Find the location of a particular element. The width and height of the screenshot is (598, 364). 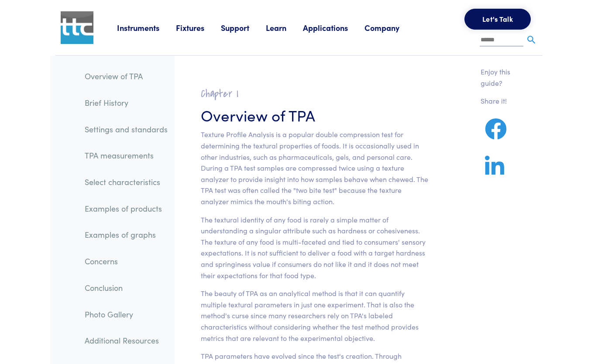

a: Conclusion is located at coordinates (126, 288).